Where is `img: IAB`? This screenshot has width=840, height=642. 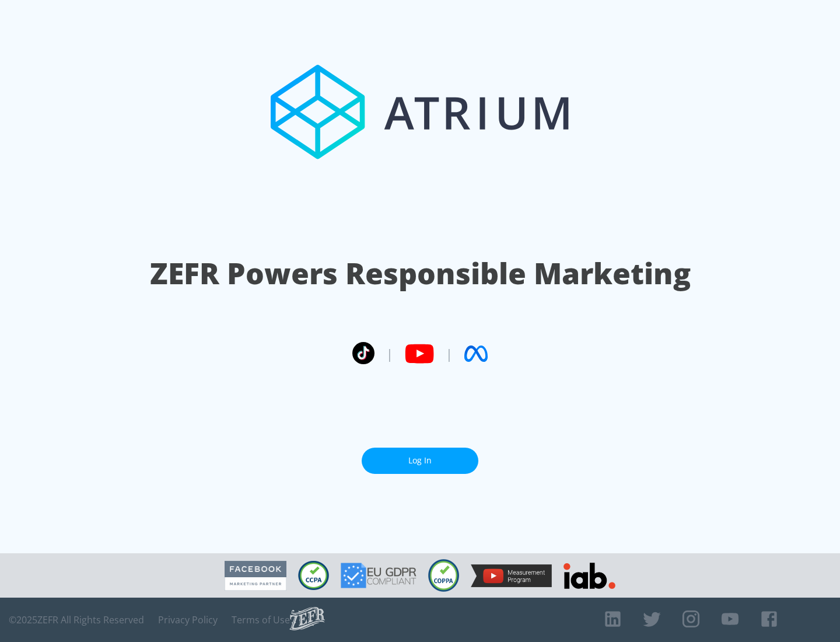 img: IAB is located at coordinates (589, 575).